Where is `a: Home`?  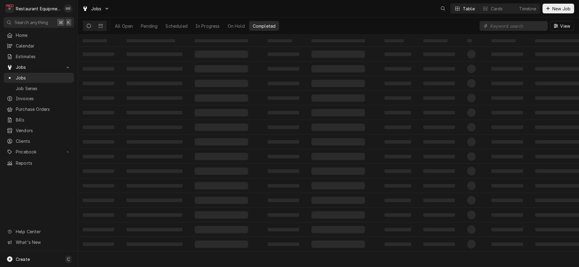 a: Home is located at coordinates (39, 35).